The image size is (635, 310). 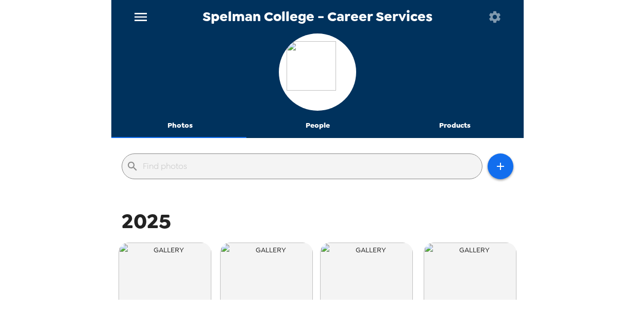 What do you see at coordinates (317, 72) in the screenshot?
I see `img: org logo` at bounding box center [317, 72].